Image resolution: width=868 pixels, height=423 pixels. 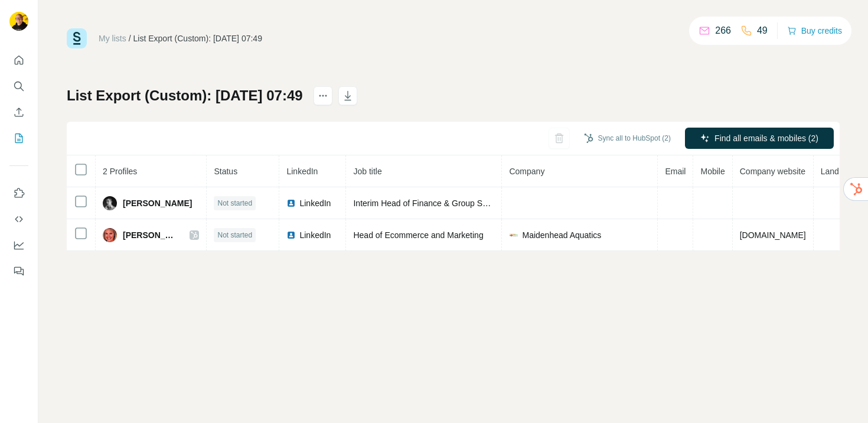 What do you see at coordinates (18, 112) in the screenshot?
I see `button: Enrich CSV` at bounding box center [18, 112].